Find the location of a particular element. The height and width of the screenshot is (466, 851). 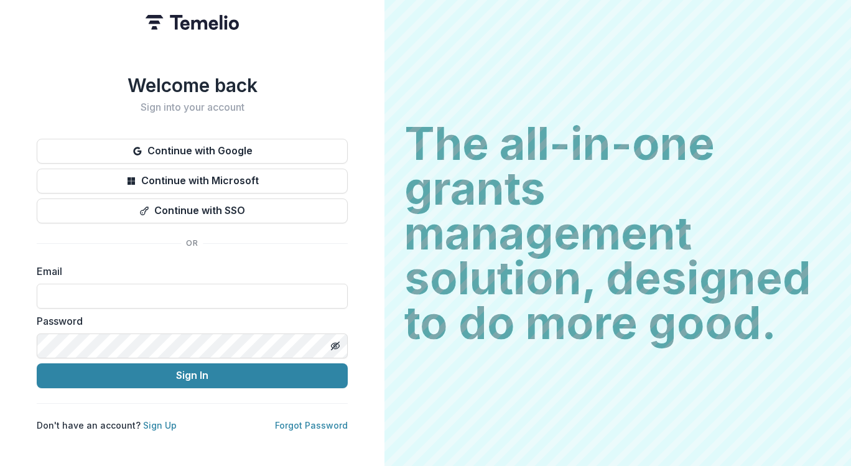

button: Continue with Microsoft is located at coordinates (192, 181).